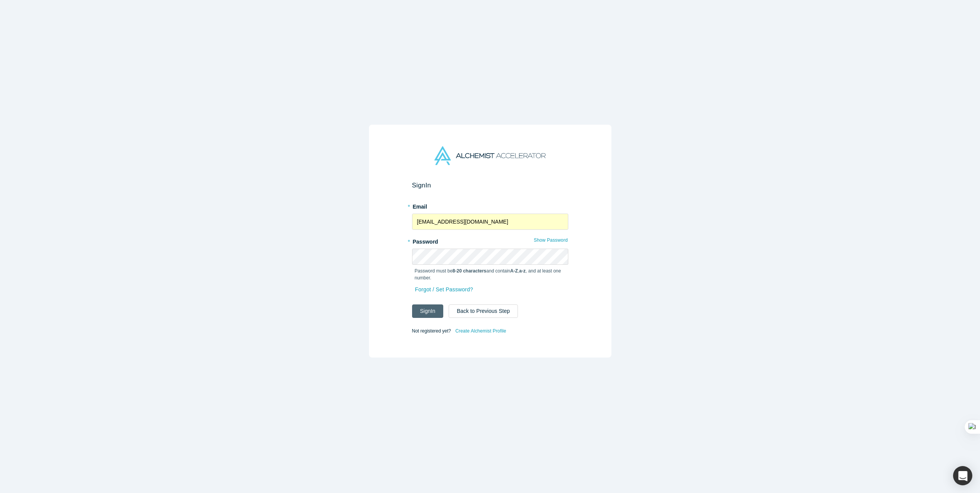 The image size is (980, 493). Describe the element at coordinates (490, 206) in the screenshot. I see `label: Email` at that location.